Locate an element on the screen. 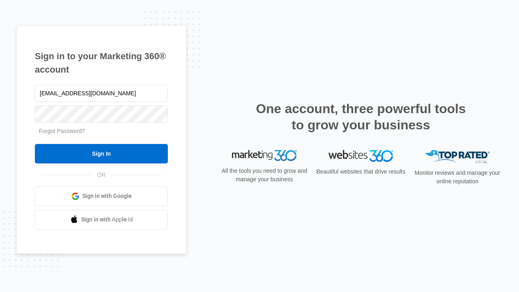 This screenshot has height=292, width=519. img: Marketing 360 is located at coordinates (265, 156).